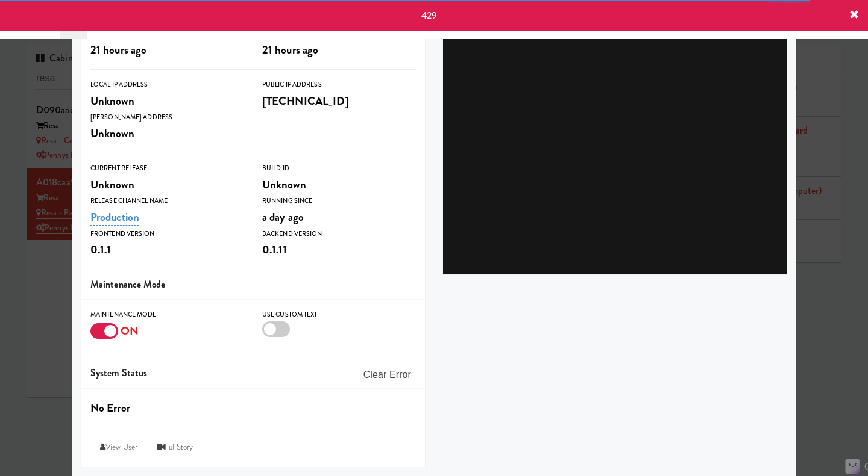 The image size is (868, 476). I want to click on div: Frontend Version, so click(167, 234).